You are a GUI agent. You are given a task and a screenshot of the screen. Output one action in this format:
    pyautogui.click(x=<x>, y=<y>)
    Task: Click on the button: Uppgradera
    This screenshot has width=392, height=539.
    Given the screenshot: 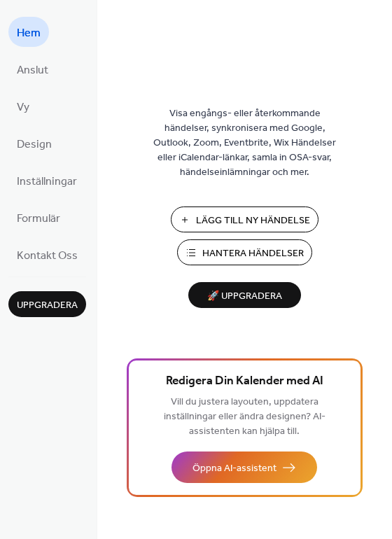 What is the action you would take?
    pyautogui.click(x=47, y=304)
    